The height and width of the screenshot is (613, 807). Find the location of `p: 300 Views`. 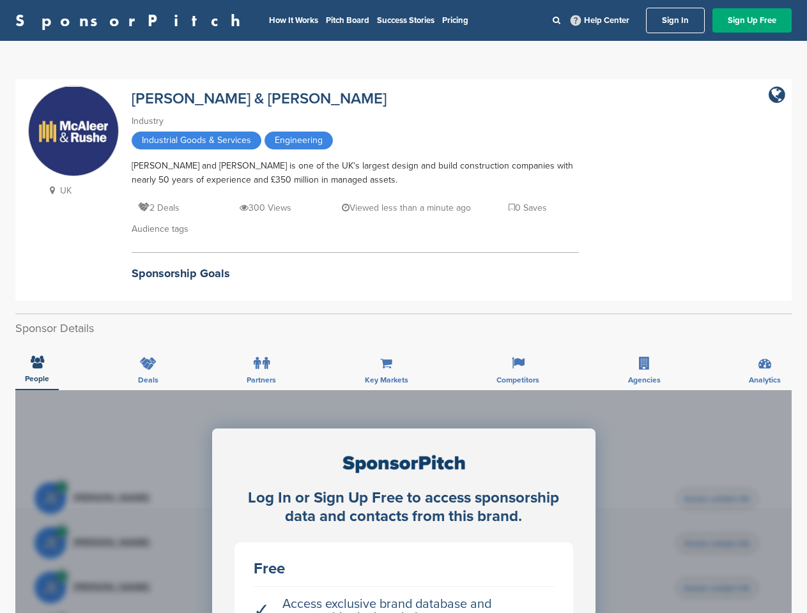

p: 300 Views is located at coordinates (265, 208).